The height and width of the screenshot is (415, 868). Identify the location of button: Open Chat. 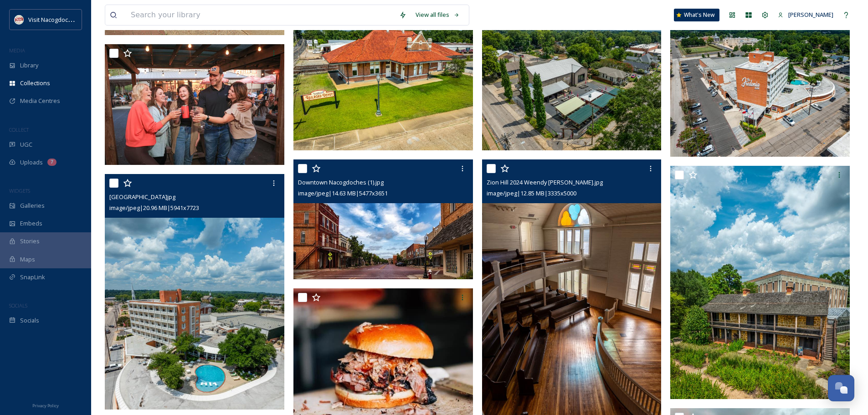
(841, 388).